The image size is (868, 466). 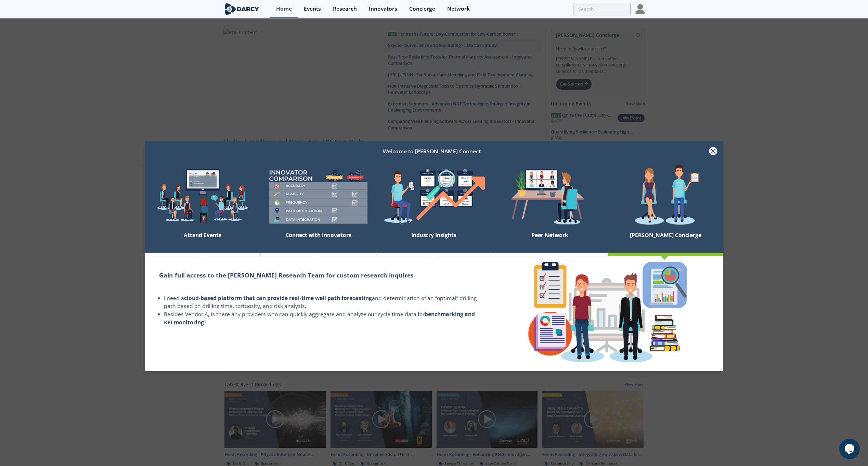 I want to click on div: Attend Events, so click(x=202, y=241).